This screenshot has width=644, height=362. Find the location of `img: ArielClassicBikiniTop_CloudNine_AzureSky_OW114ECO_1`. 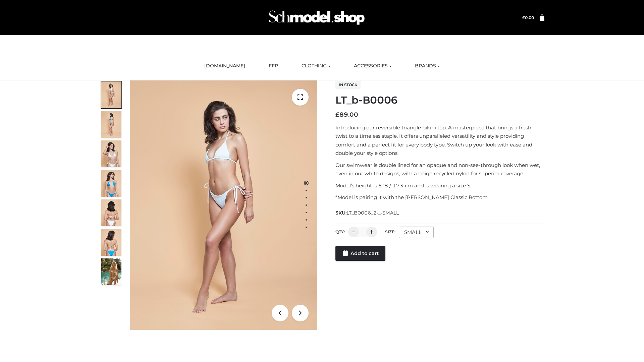

img: ArielClassicBikiniTop_CloudNine_AzureSky_OW114ECO_1 is located at coordinates (223, 205).